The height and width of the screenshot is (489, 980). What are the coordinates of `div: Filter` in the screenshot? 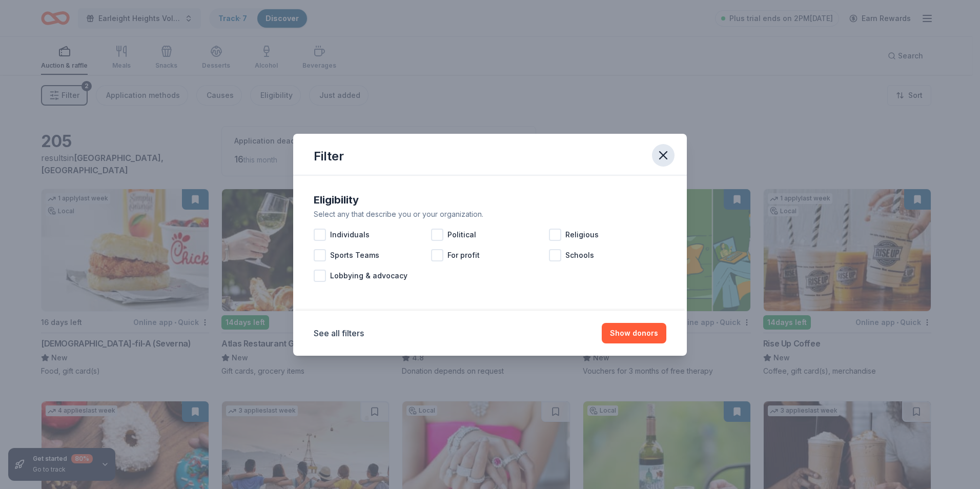 It's located at (328, 156).